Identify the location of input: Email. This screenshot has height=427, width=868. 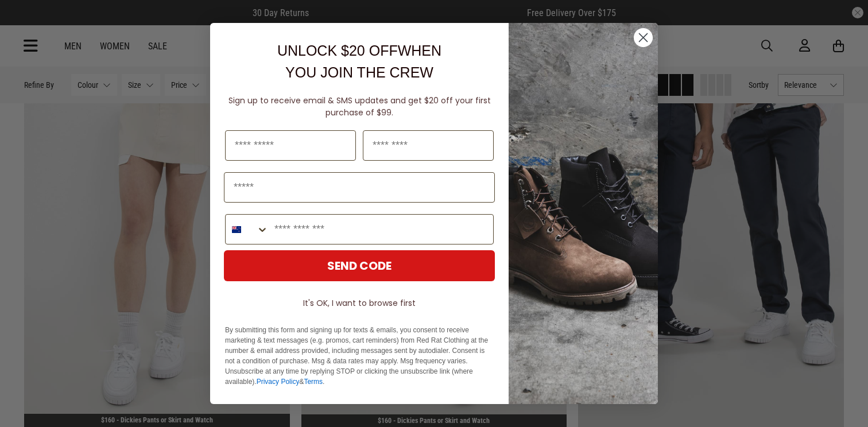
(360, 187).